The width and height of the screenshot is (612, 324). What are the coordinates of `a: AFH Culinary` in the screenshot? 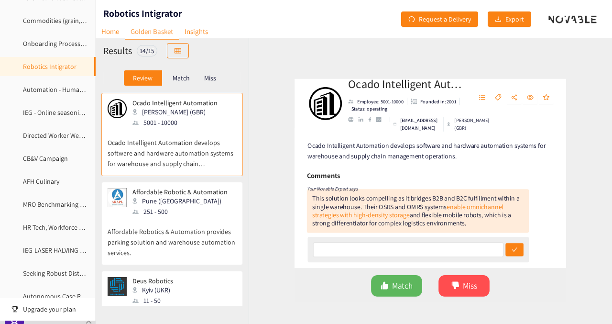 It's located at (41, 181).